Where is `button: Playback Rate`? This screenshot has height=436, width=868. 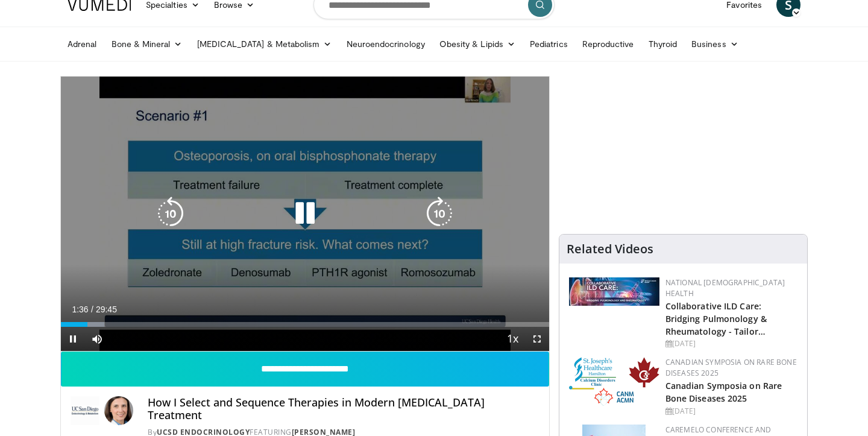
button: Playback Rate is located at coordinates (512, 338).